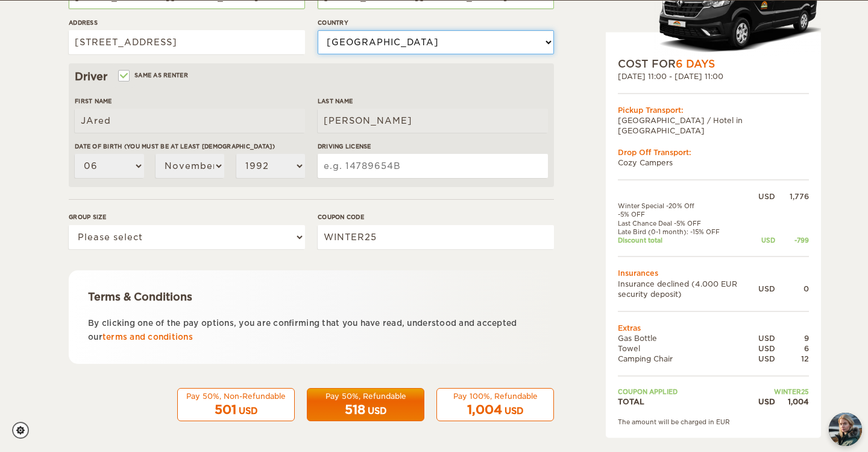 This screenshot has width=868, height=452. I want to click on div: Pay 50%, Refundable, so click(366, 396).